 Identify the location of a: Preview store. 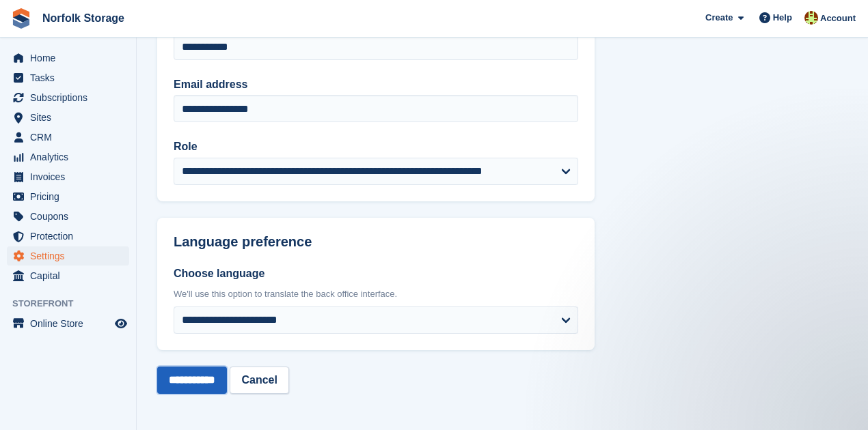
(121, 324).